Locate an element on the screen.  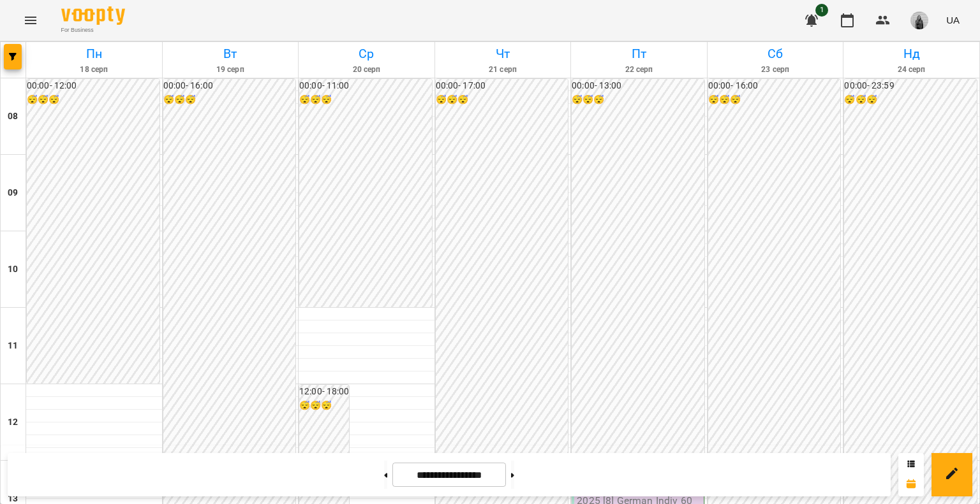
h6: 08 is located at coordinates (13, 116).